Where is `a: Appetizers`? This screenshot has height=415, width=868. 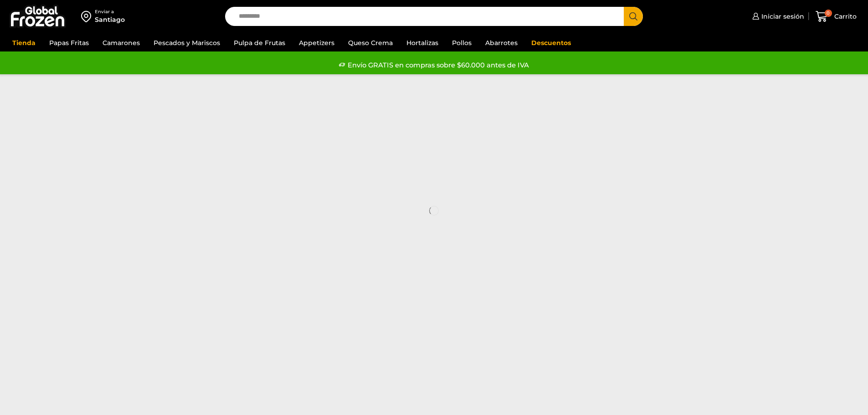 a: Appetizers is located at coordinates (317, 43).